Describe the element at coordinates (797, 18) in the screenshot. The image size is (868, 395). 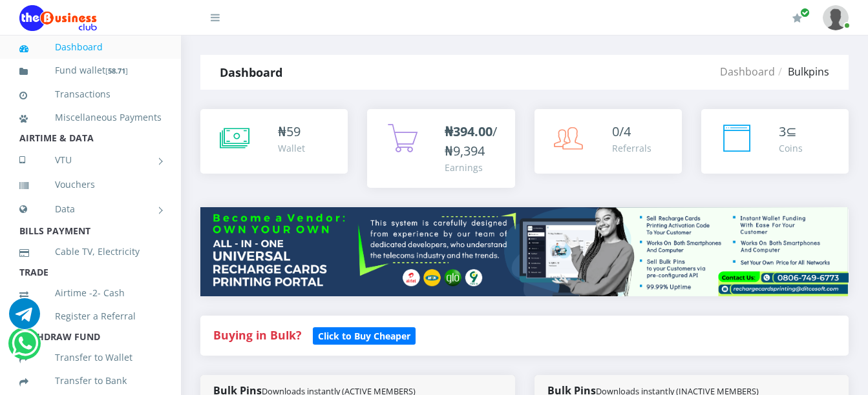
I see `i: Renew/Upgrade Subscription` at that location.